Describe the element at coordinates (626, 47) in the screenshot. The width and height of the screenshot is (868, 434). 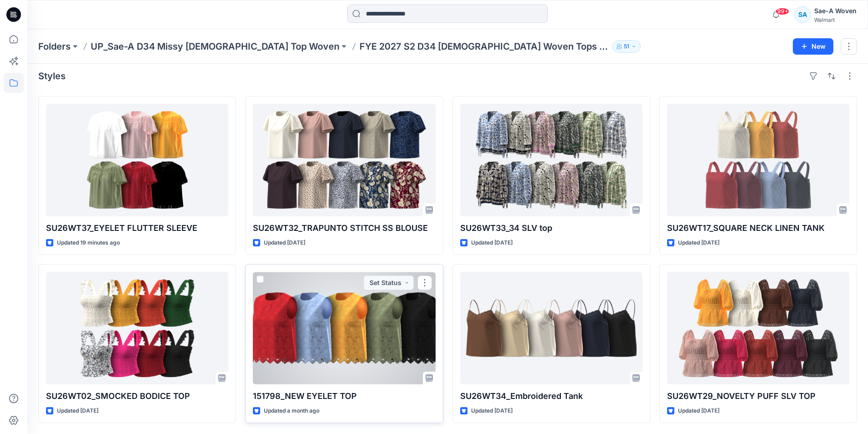
I see `button: 51` at that location.